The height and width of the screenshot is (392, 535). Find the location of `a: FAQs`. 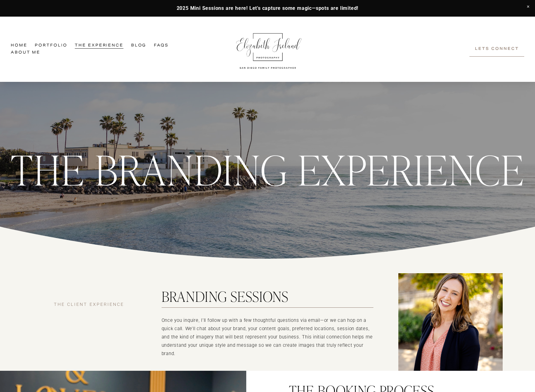

a: FAQs is located at coordinates (161, 46).